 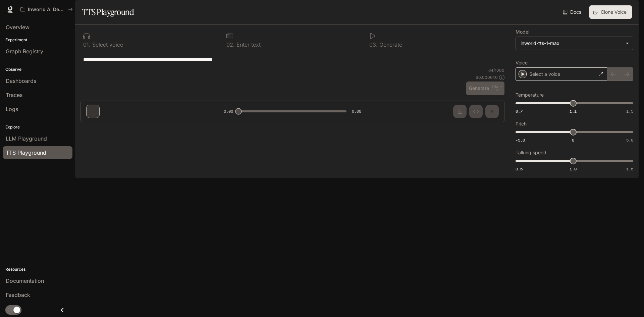 What do you see at coordinates (231, 45) in the screenshot?
I see `p: 0 2 .` at bounding box center [231, 45].